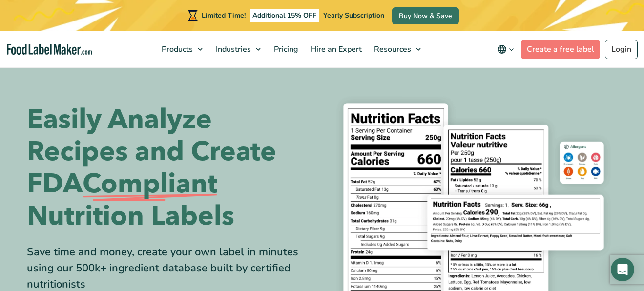 Image resolution: width=644 pixels, height=291 pixels. What do you see at coordinates (392, 49) in the screenshot?
I see `span: Resources` at bounding box center [392, 49].